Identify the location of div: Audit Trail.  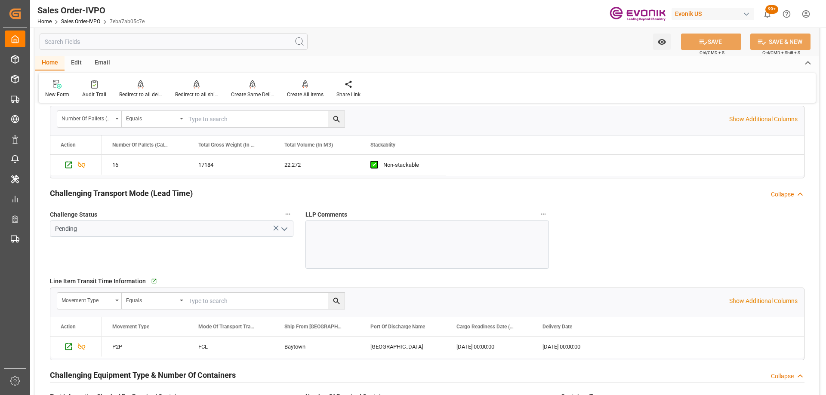
(94, 95).